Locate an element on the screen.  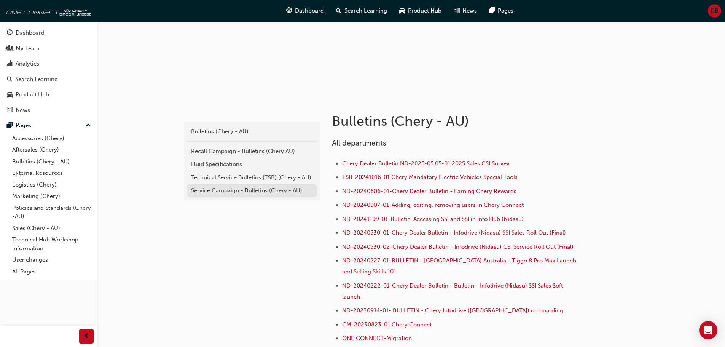
span: people-icon is located at coordinates (10, 49).